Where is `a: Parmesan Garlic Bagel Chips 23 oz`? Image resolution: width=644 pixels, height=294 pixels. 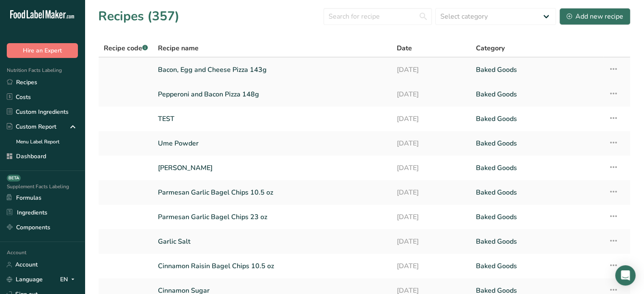 a: Parmesan Garlic Bagel Chips 23 oz is located at coordinates (272, 217).